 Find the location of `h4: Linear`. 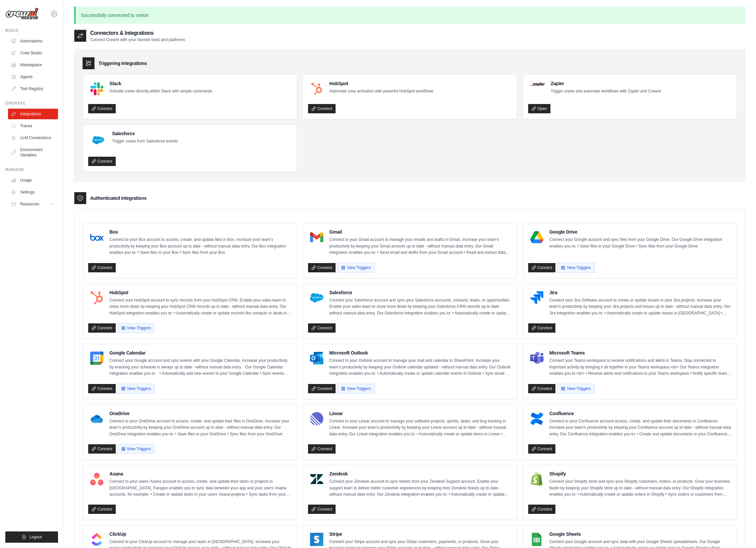

h4: Linear is located at coordinates (420, 414).